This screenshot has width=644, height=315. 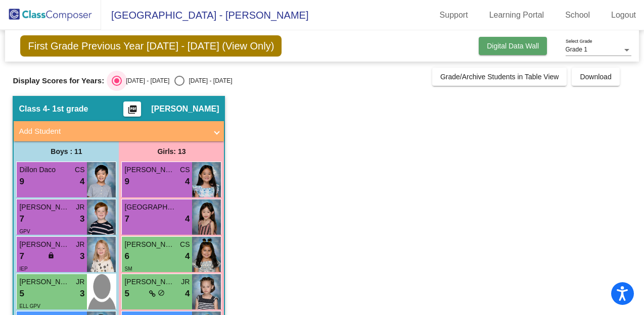 I want to click on div: Girls: 13, so click(x=171, y=151).